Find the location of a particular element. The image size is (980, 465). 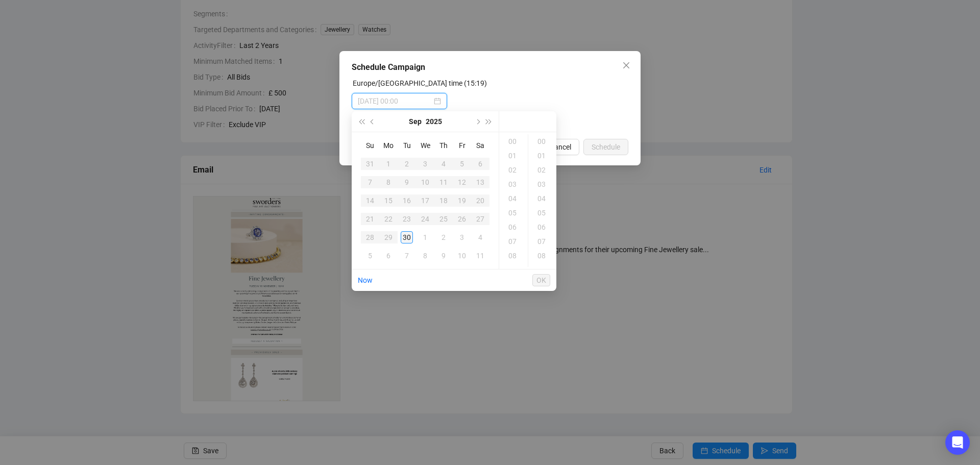

button: Close is located at coordinates (627, 65).